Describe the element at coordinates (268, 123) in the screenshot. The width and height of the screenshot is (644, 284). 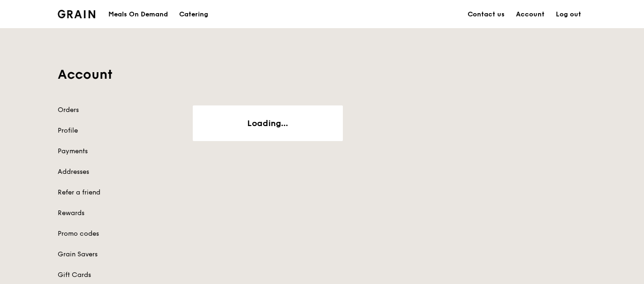
I see `div: Loading...` at that location.